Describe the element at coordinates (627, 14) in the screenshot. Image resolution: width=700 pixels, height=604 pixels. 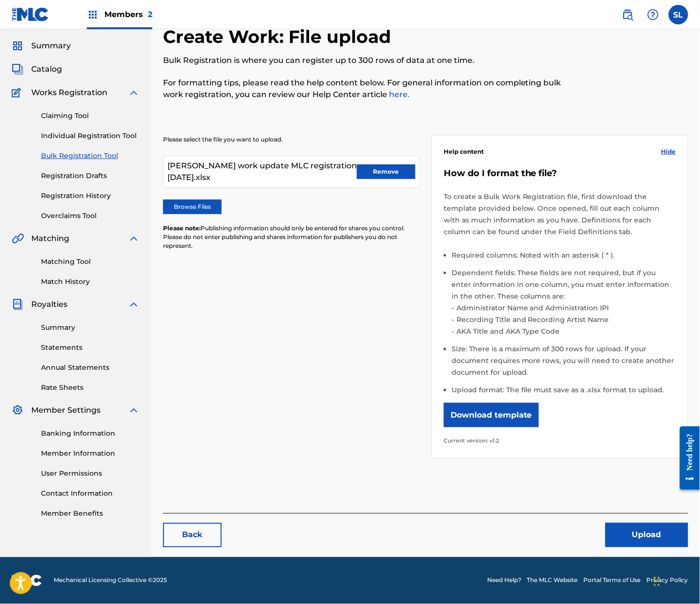
I see `a: Public Search` at that location.